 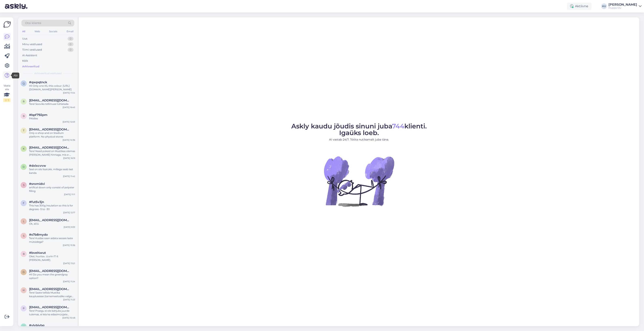 What do you see at coordinates (52, 119) in the screenshot?
I see `div: PAldies` at bounding box center [52, 119].